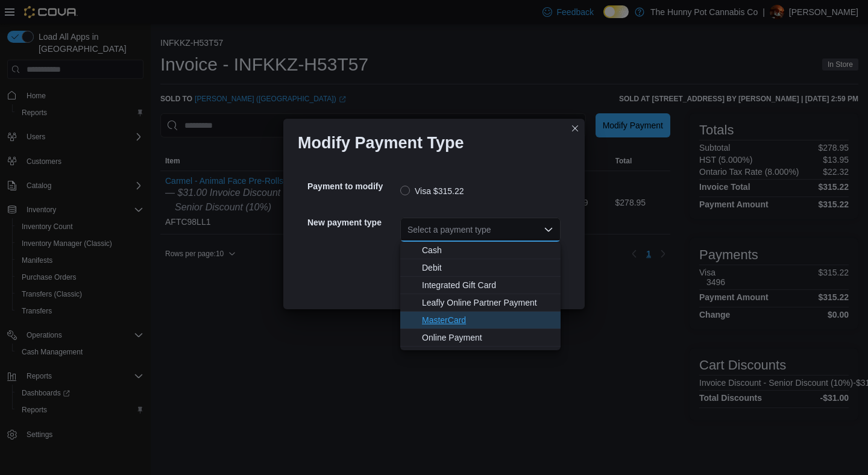 The image size is (868, 475). What do you see at coordinates (481, 251) in the screenshot?
I see `button: Cash` at bounding box center [481, 251].